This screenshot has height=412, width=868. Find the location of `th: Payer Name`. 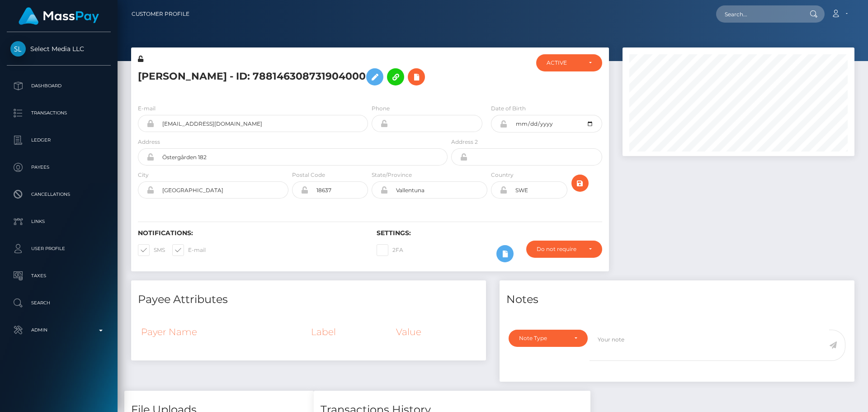

th: Payer Name is located at coordinates (223, 332).